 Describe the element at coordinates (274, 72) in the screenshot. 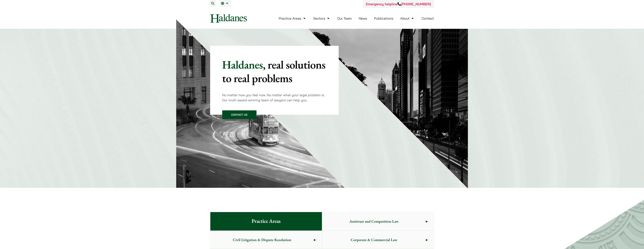

I see `mark: , real solutions to real problems` at that location.